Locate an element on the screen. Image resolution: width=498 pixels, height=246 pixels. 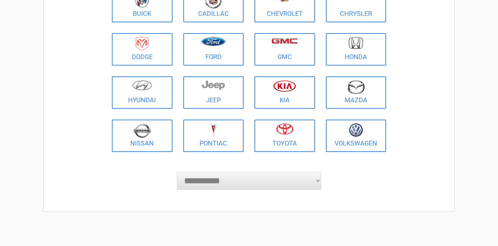
a: Kia is located at coordinates (284, 93).